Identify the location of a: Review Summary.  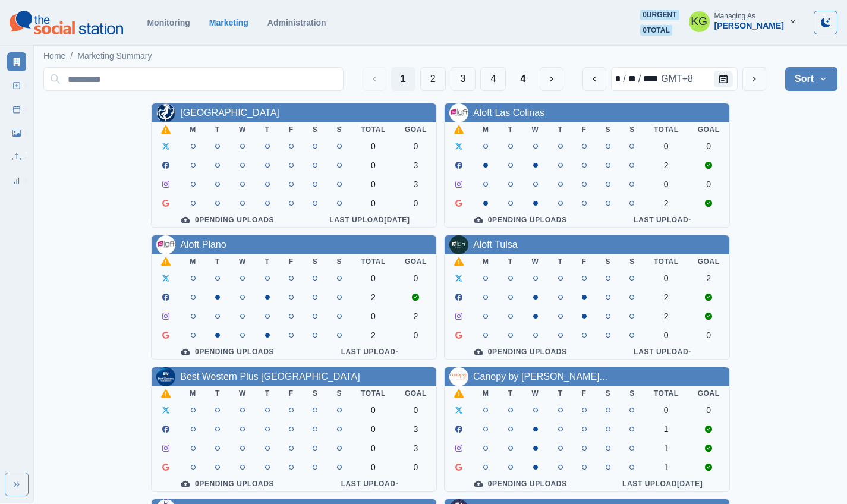
(16, 180).